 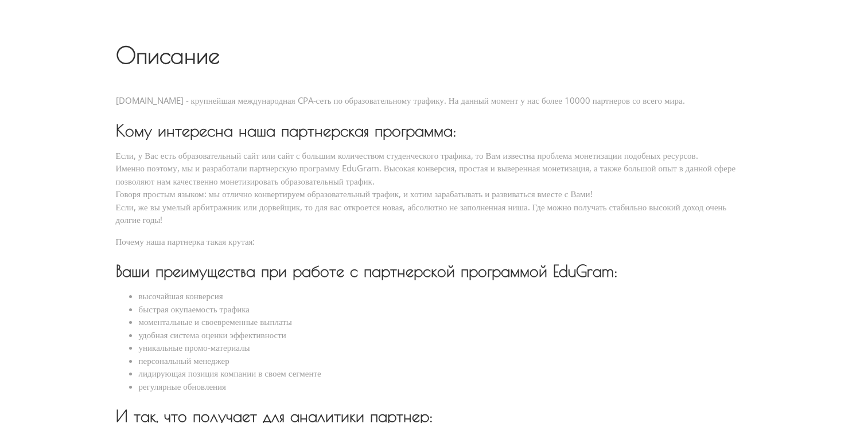 What do you see at coordinates (446, 361) in the screenshot?
I see `li: персональный менеджер` at bounding box center [446, 361].